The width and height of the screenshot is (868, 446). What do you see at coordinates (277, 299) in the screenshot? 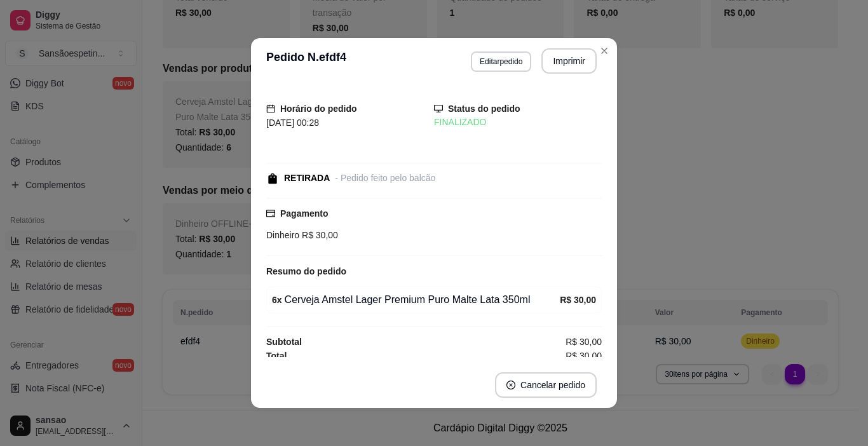
I see `strong: 6 x` at bounding box center [277, 299].